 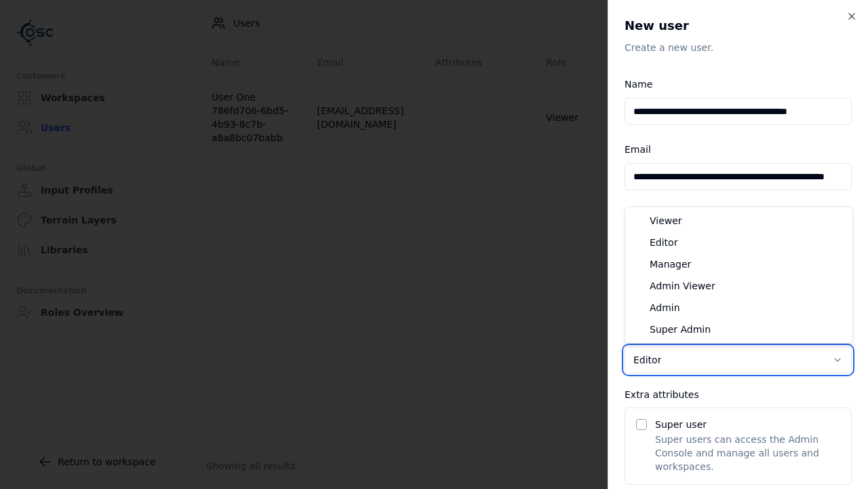 What do you see at coordinates (670, 264) in the screenshot?
I see `span: Manager` at bounding box center [670, 264].